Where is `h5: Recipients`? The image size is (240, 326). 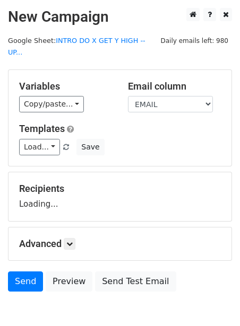
h5: Recipients is located at coordinates (120, 189).